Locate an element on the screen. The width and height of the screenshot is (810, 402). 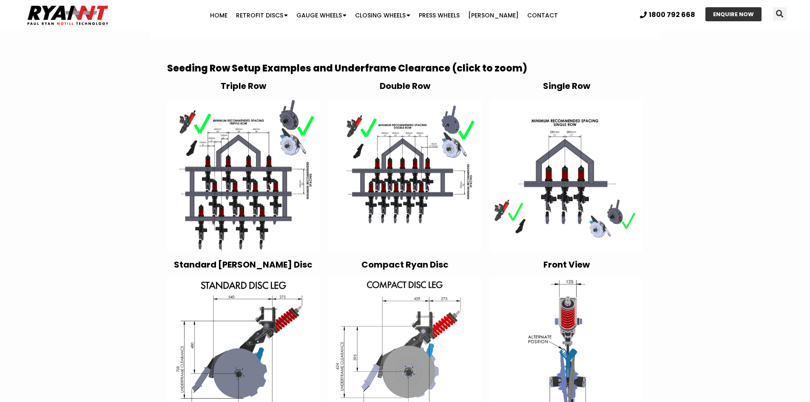
h4: Single Row is located at coordinates (566, 86).